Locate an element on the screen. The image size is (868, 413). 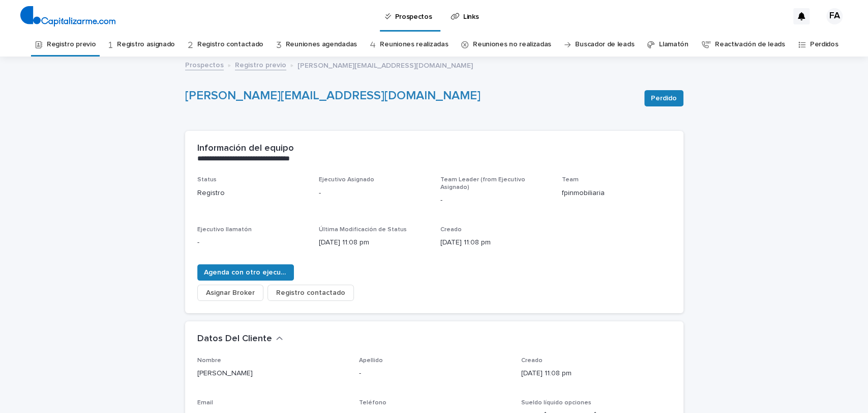
button: Perdido is located at coordinates (664, 98).